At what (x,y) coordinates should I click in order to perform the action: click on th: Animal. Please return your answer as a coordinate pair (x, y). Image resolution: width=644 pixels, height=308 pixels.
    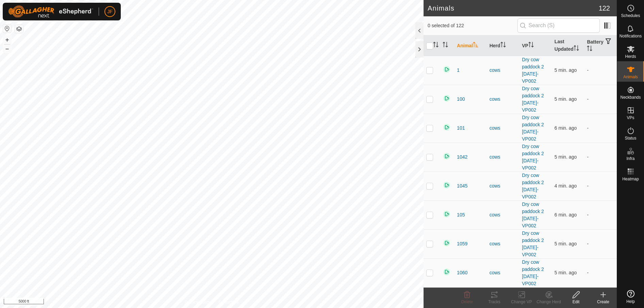
    Looking at the image, I should click on (470, 46).